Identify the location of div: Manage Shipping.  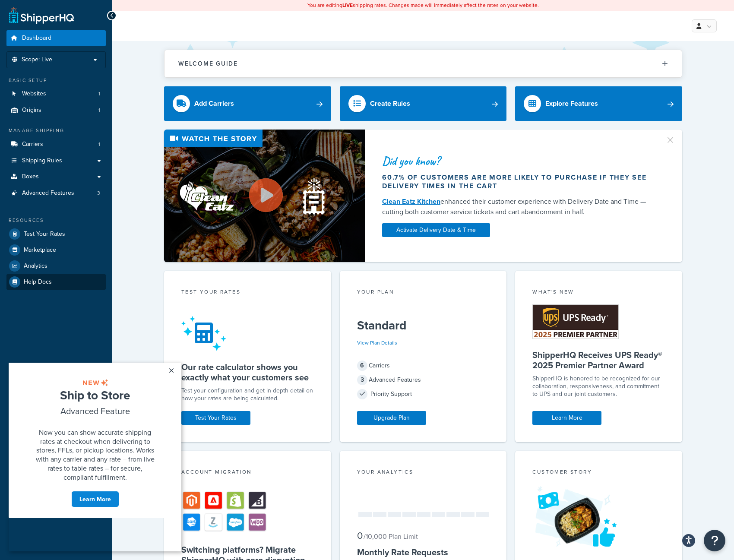
(56, 130).